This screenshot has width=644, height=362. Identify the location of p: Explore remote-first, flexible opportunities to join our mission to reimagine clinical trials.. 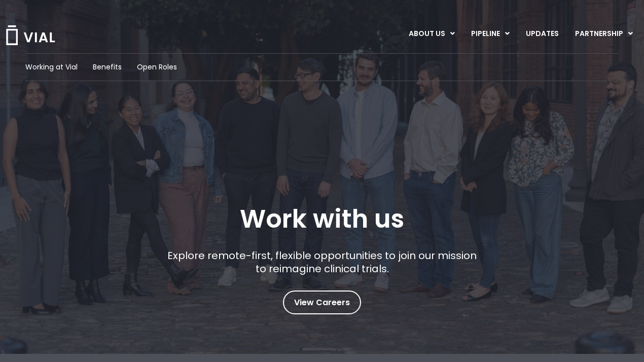
(322, 262).